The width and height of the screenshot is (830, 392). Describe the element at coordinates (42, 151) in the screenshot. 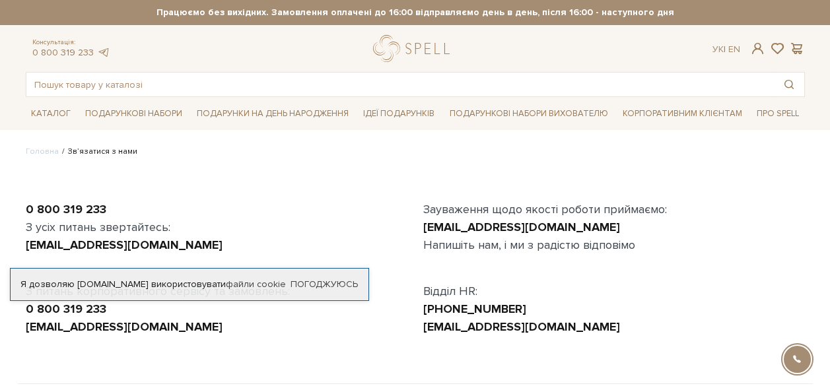

I see `a: Головна` at that location.